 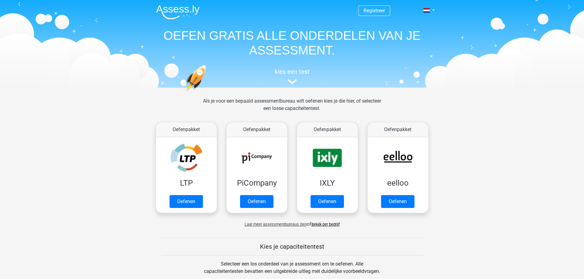 I want to click on div: of, so click(x=292, y=222).